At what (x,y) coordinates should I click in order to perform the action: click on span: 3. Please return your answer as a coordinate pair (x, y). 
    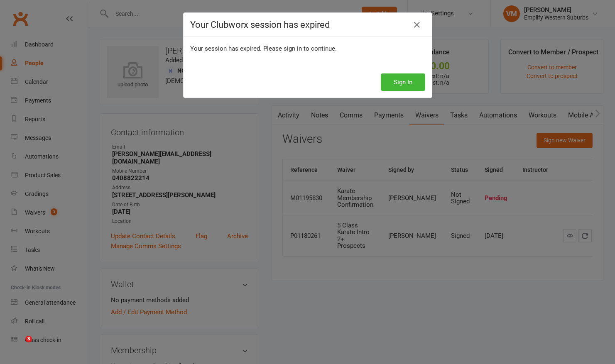
    Looking at the image, I should click on (28, 339).